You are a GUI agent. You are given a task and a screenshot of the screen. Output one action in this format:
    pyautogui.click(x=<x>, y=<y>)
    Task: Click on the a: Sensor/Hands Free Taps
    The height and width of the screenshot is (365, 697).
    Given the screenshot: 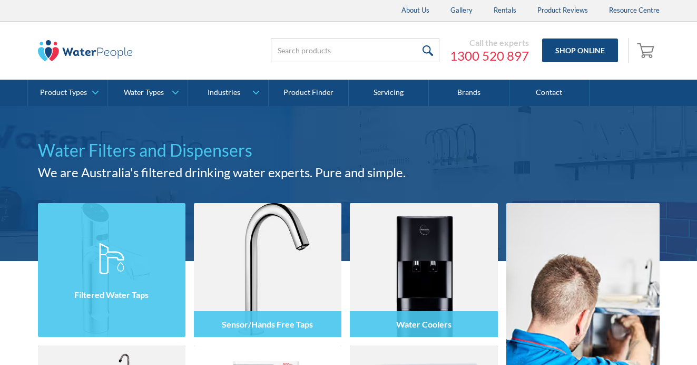 What is the action you would take?
    pyautogui.click(x=268, y=270)
    